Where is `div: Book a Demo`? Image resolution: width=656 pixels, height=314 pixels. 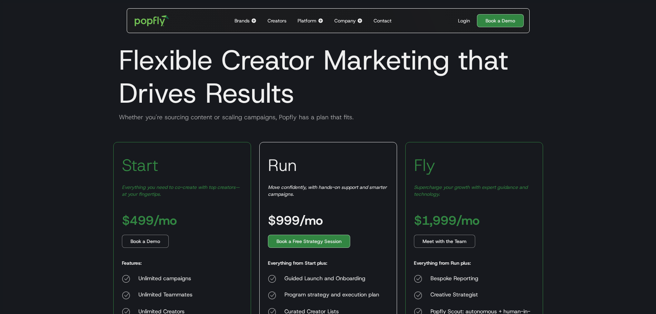 div: Book a Demo is located at coordinates (145, 241).